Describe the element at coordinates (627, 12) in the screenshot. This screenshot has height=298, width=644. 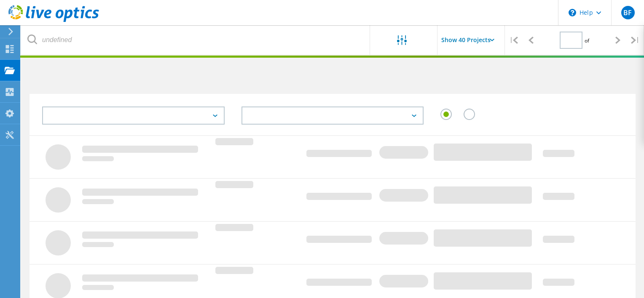
I see `span: BF` at that location.